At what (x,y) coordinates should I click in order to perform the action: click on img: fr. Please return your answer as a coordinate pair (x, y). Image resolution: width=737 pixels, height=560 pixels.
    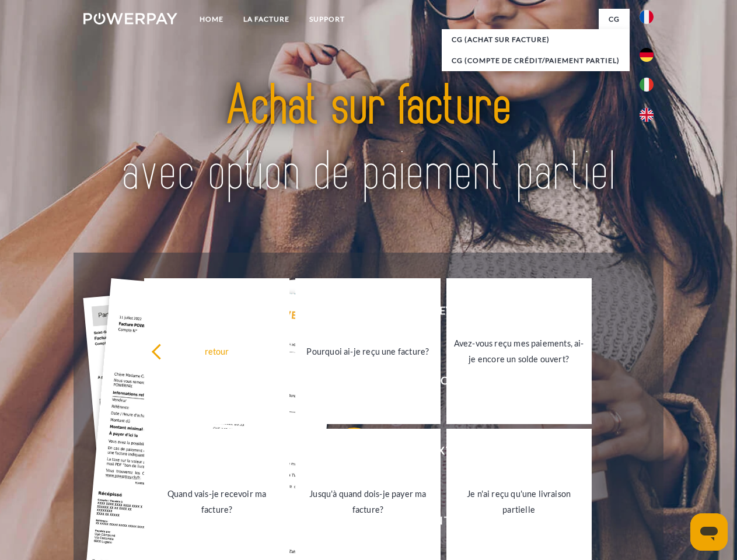
    Looking at the image, I should click on (646, 17).